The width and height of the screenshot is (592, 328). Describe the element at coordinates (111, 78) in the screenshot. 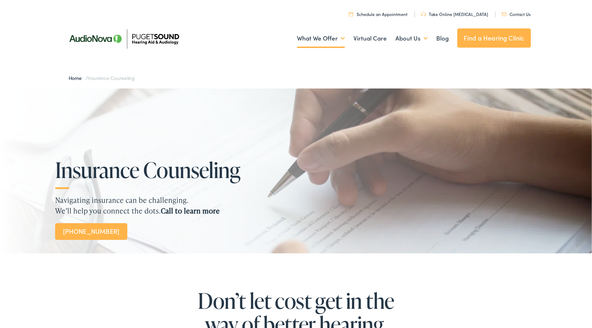

I see `span: Insurance Counseling` at that location.